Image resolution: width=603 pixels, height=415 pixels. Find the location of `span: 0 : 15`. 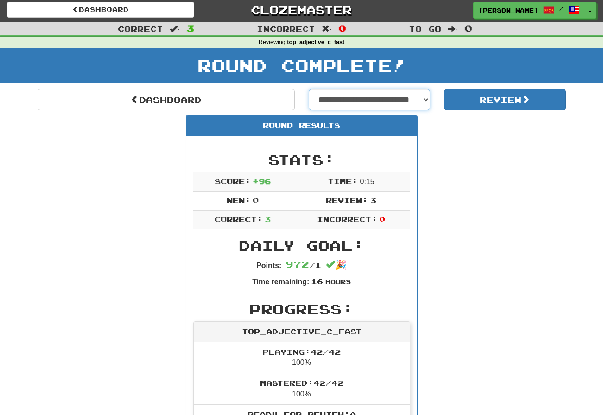

span: 0 : 15 is located at coordinates (367, 181).